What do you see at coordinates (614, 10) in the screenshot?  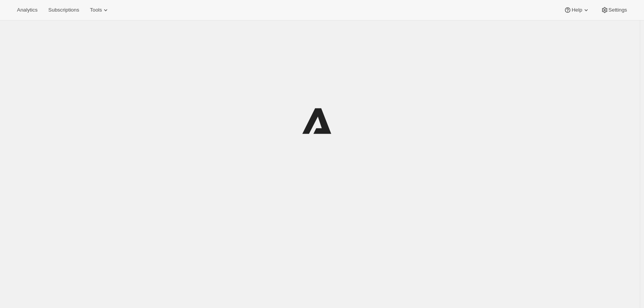 I see `button: Settings` at bounding box center [614, 10].